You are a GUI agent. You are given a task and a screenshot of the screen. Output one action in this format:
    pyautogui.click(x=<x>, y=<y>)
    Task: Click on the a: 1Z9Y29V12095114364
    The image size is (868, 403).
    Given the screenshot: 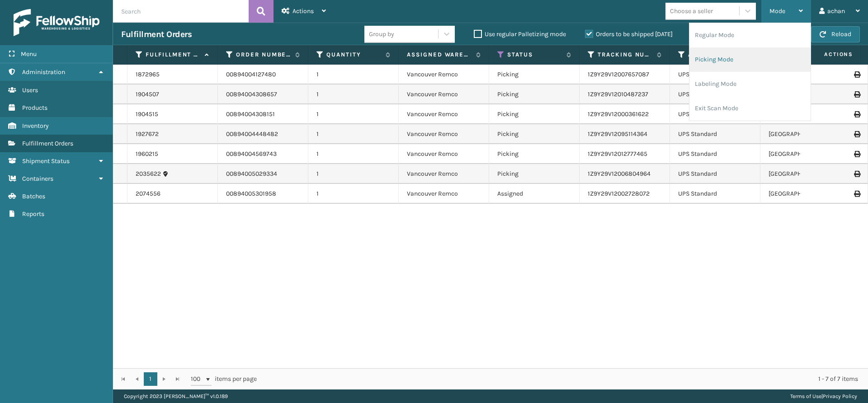 What is the action you would take?
    pyautogui.click(x=618, y=133)
    